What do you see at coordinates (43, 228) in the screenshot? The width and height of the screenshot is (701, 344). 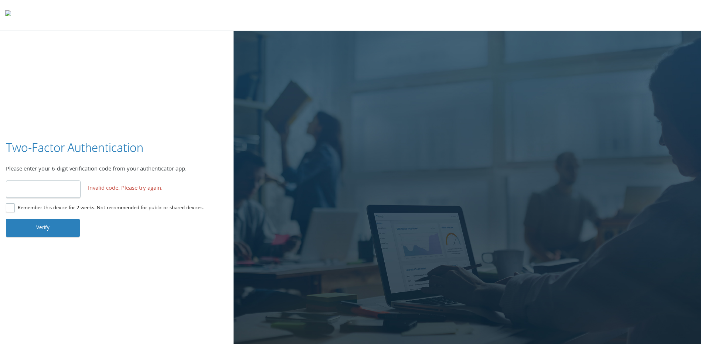 I see `button: Verify` at bounding box center [43, 228].